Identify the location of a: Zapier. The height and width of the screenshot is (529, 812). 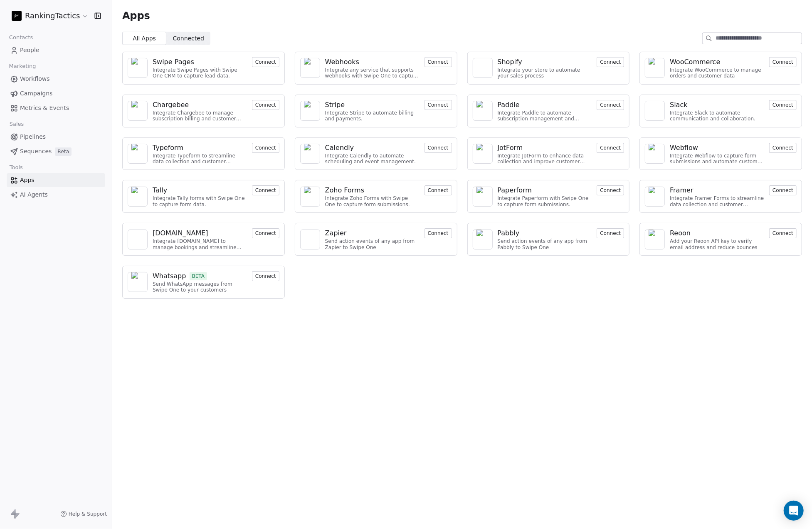
(372, 233).